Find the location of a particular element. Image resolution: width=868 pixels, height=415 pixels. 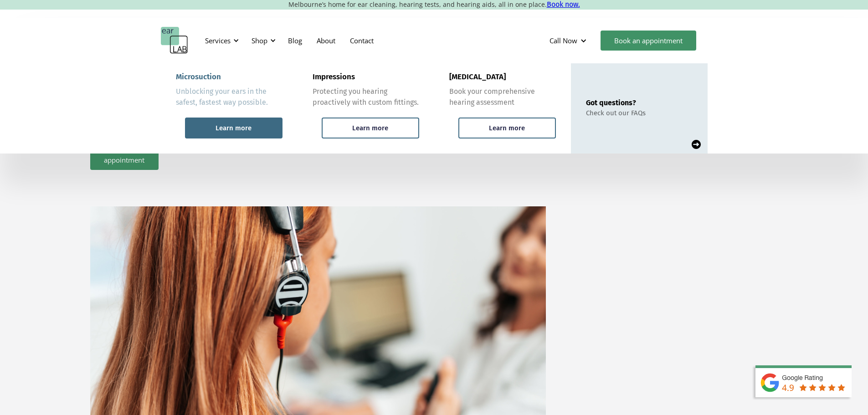

a: home is located at coordinates (174, 41).